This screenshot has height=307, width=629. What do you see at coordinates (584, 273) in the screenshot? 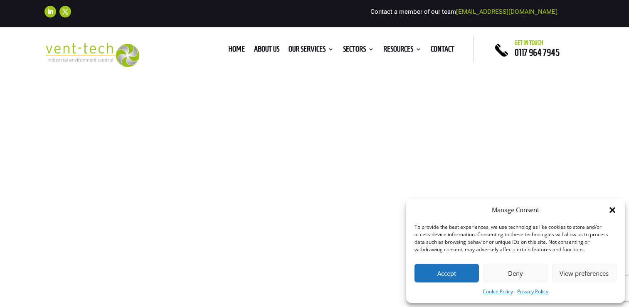
I see `button: View preferences` at bounding box center [584, 273].